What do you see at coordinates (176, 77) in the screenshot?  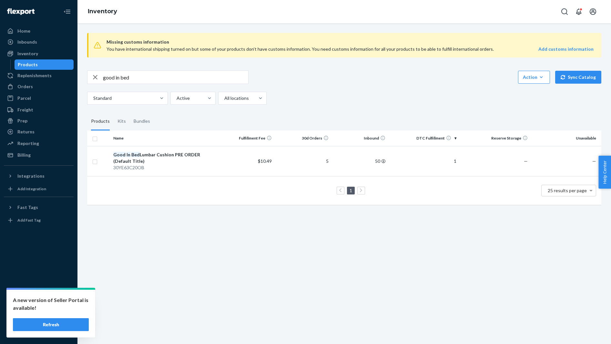 I see `input: Search inventory by name or sku` at bounding box center [176, 77].